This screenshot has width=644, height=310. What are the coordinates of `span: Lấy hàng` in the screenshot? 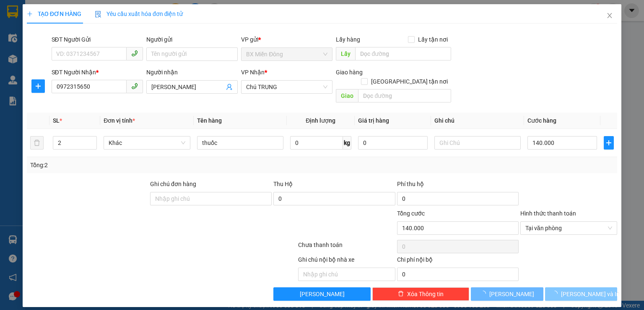 It's located at (348, 40).